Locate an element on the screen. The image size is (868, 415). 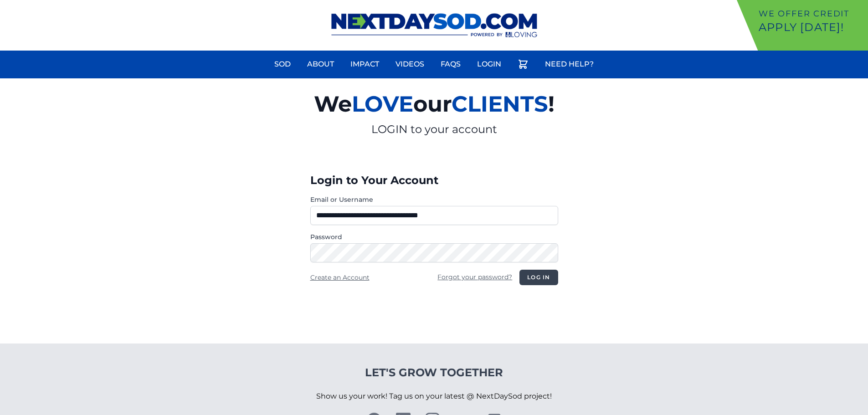
a: FAQs is located at coordinates (451, 65).